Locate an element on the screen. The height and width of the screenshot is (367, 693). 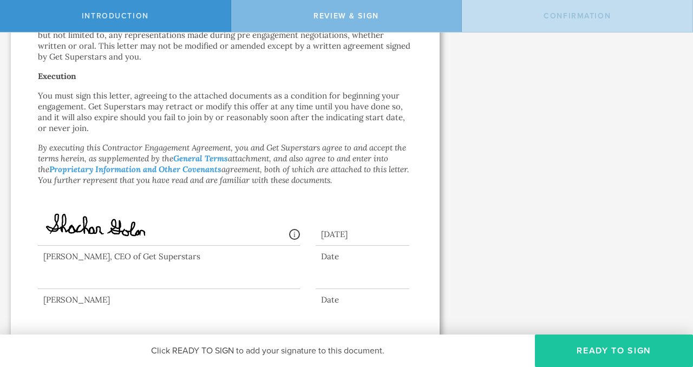
a: Proprietary Information and Other Covenants is located at coordinates (135, 169).